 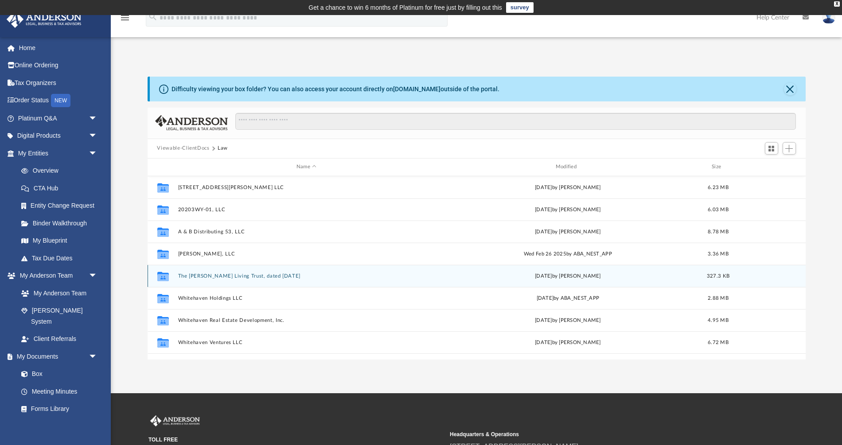 I want to click on div: close, so click(x=836, y=4).